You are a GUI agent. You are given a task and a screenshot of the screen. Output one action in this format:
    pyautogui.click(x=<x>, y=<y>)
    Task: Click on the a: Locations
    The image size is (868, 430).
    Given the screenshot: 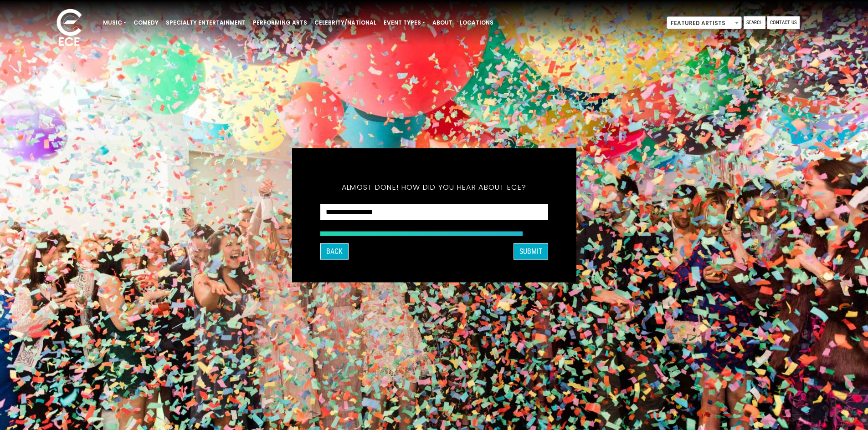 What is the action you would take?
    pyautogui.click(x=476, y=23)
    